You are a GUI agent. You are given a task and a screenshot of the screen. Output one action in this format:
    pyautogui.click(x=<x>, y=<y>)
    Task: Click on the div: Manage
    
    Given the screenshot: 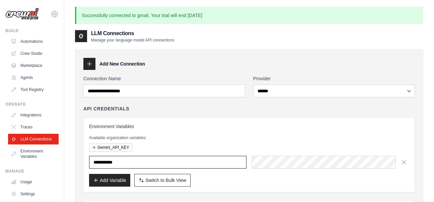 What is the action you would take?
    pyautogui.click(x=32, y=171)
    